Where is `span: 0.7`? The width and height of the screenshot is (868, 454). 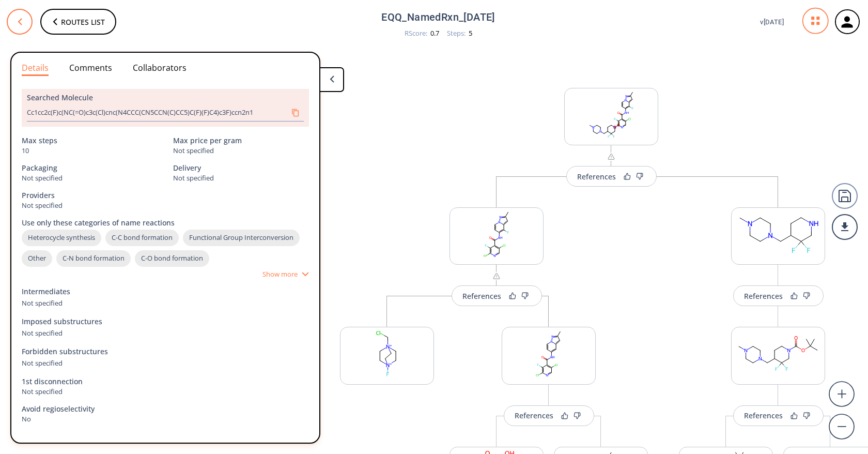
span: 0.7 is located at coordinates (434, 33).